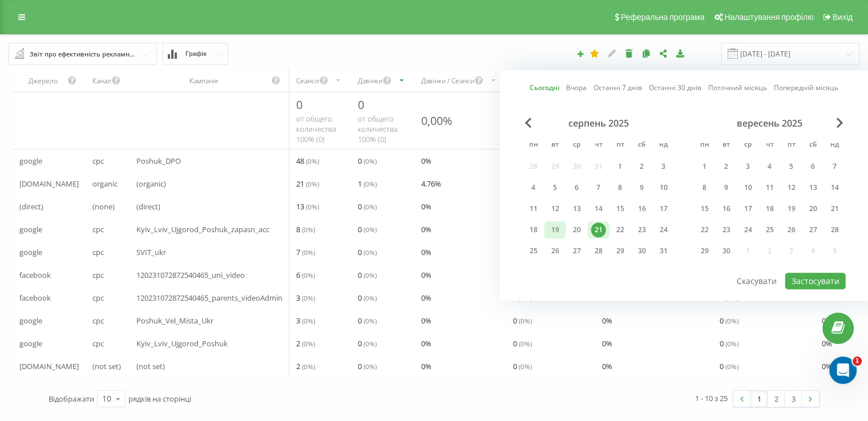 The image size is (868, 421). I want to click on div: чт 14 серп 2025 р., so click(599, 209).